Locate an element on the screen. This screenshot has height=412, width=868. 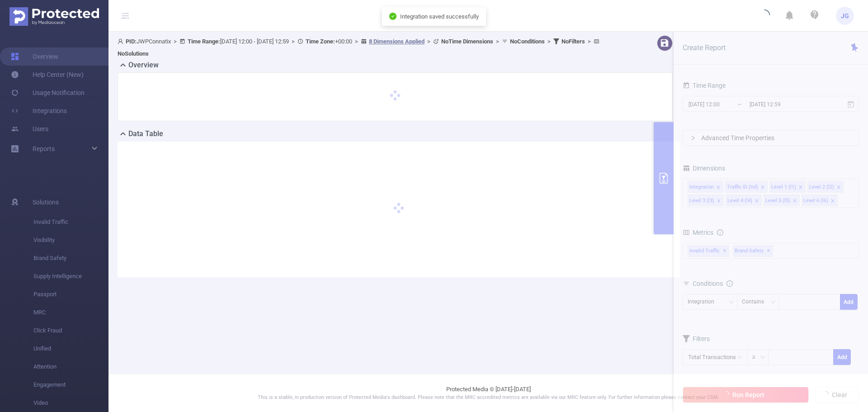
span: Solutions is located at coordinates (46, 202).